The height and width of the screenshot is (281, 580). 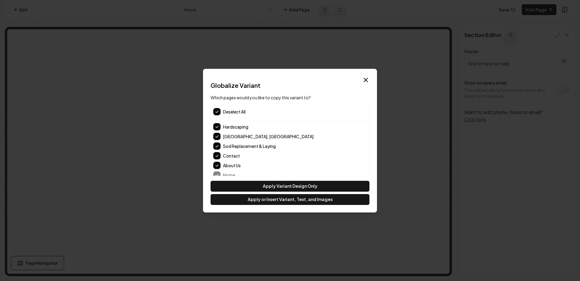 What do you see at coordinates (234, 112) in the screenshot?
I see `span: Deselect All` at bounding box center [234, 112].